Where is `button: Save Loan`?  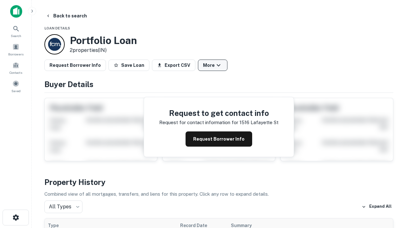 button: Save Loan is located at coordinates (129, 65).